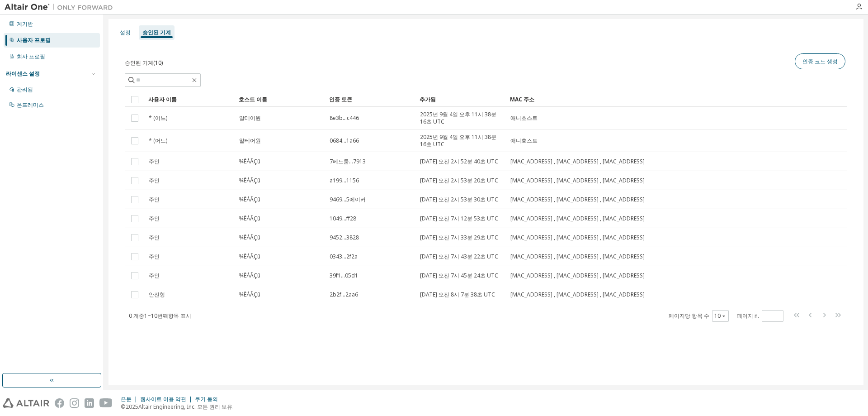  Describe the element at coordinates (160, 315) in the screenshot. I see `font: 10번째` at that location.